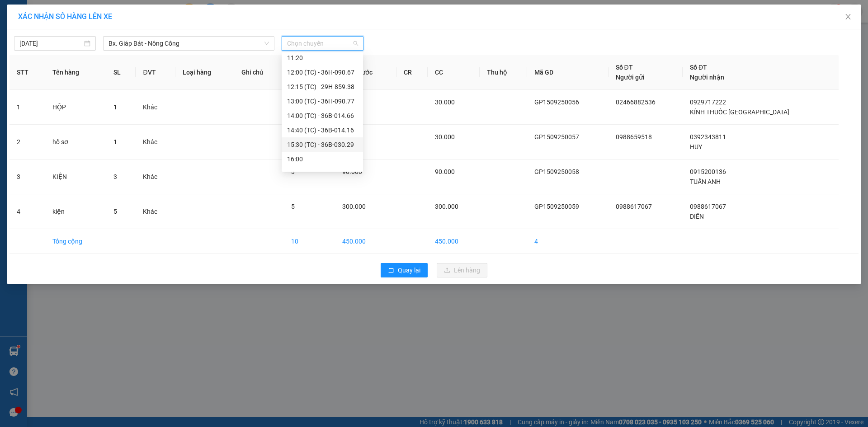 Image resolution: width=868 pixels, height=427 pixels. Describe the element at coordinates (323, 44) in the screenshot. I see `span: Chọn chuyến` at that location.